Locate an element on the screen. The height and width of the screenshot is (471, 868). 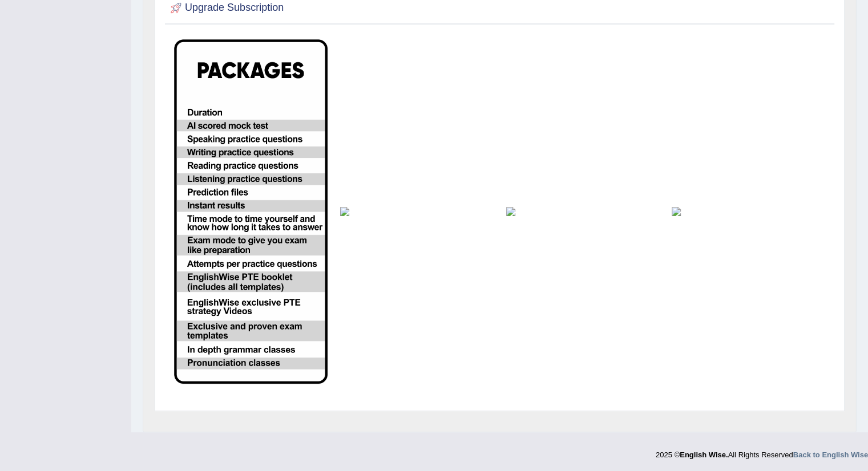
strong: Back to English Wise is located at coordinates (830, 454).